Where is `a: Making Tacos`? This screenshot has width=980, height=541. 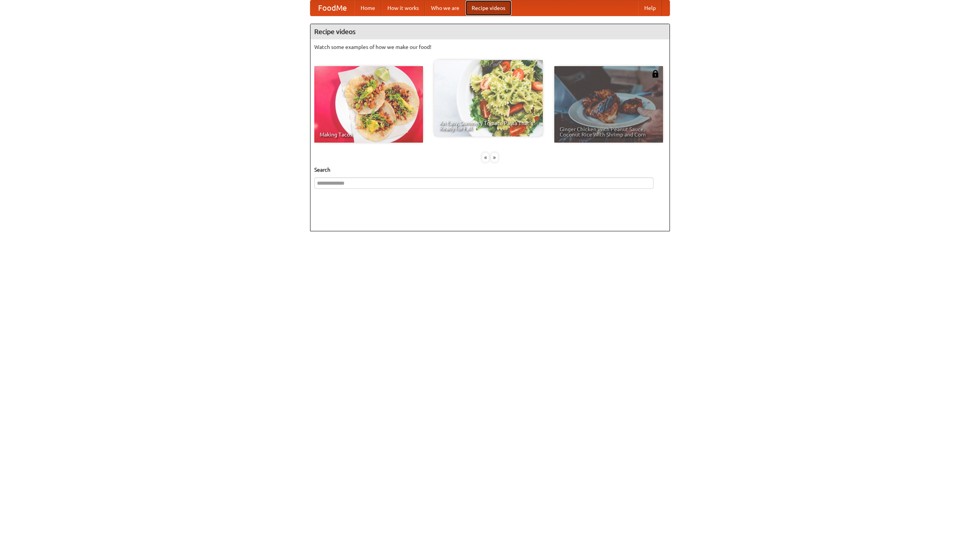
a: Making Tacos is located at coordinates (368, 104).